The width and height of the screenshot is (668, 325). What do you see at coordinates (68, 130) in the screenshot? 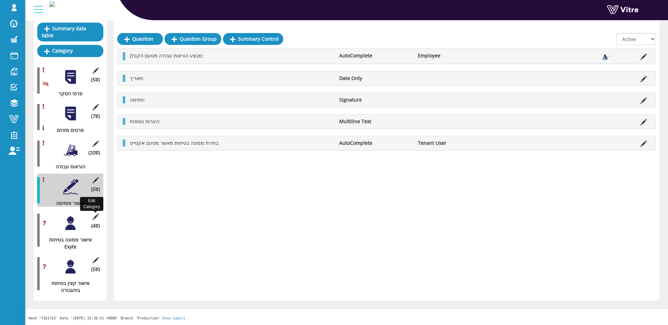
I see `div: פרטים מזהים` at bounding box center [68, 130].